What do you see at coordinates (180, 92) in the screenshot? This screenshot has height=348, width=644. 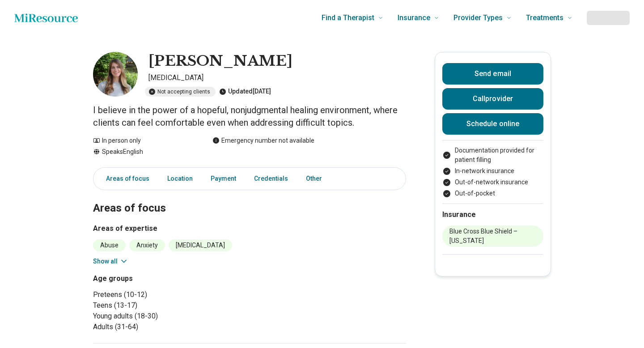 I see `div: Not accepting clients` at bounding box center [180, 92].